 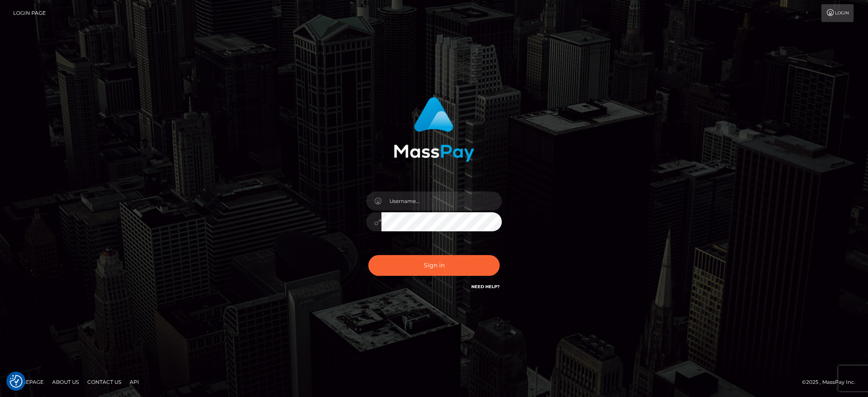 What do you see at coordinates (434, 266) in the screenshot?
I see `button: Sign in` at bounding box center [434, 266].